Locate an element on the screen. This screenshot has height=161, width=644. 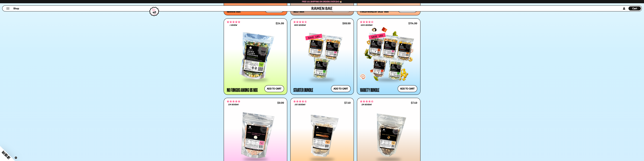
span: Free U.S. Shipping on Orders over $40 🍜 is located at coordinates (322, 2).